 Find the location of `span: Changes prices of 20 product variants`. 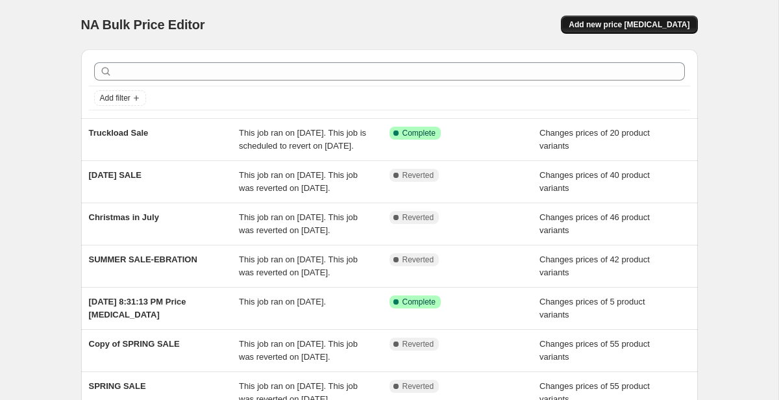

span: Changes prices of 20 product variants is located at coordinates (595, 139).